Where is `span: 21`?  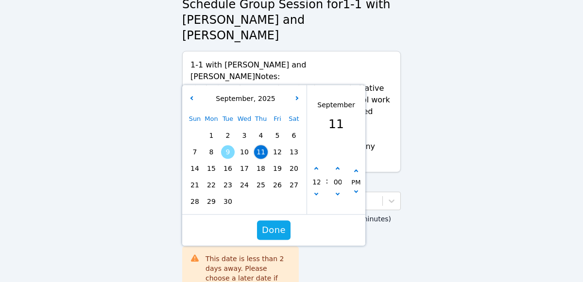
span: 21 is located at coordinates (195, 185).